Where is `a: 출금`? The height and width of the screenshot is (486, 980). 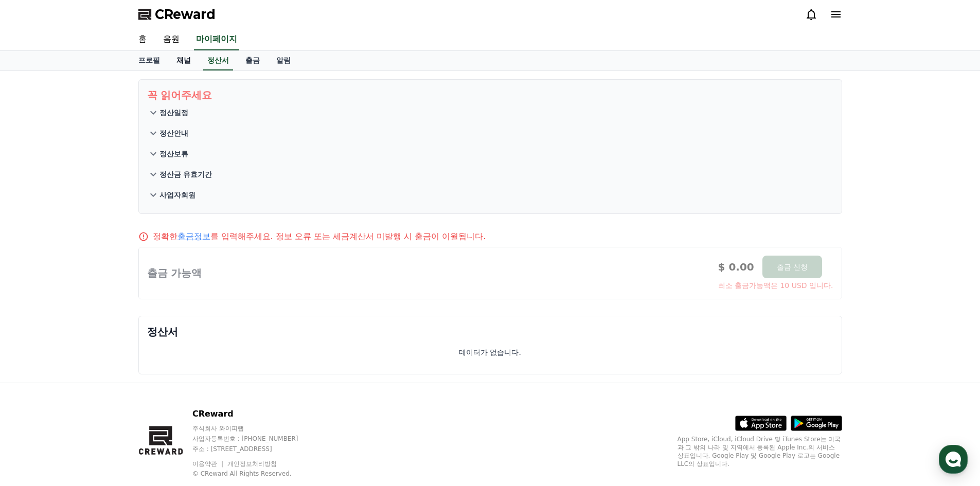
a: 출금 is located at coordinates (253, 61).